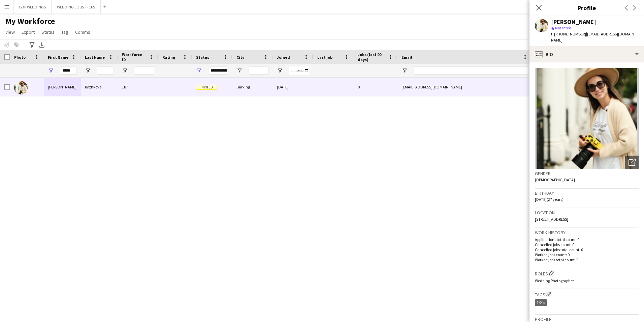 This screenshot has width=644, height=322. I want to click on img: Hanna Ryzhkova, so click(21, 88).